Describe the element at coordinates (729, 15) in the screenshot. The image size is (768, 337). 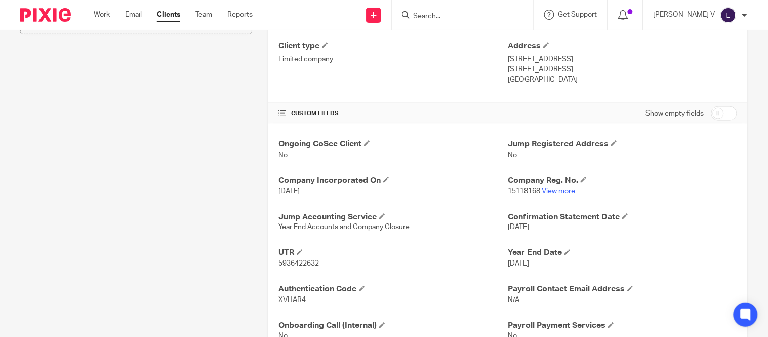
I see `img: svg%3E` at that location.